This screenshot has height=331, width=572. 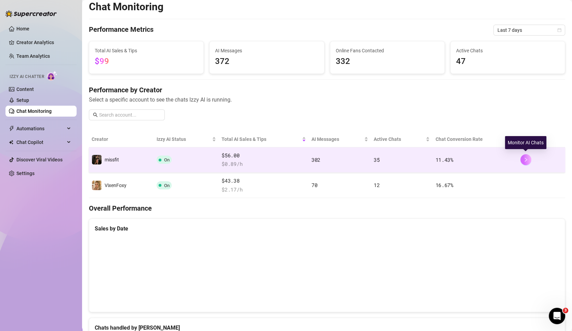 I want to click on span: Izzy AI Status, so click(x=184, y=139).